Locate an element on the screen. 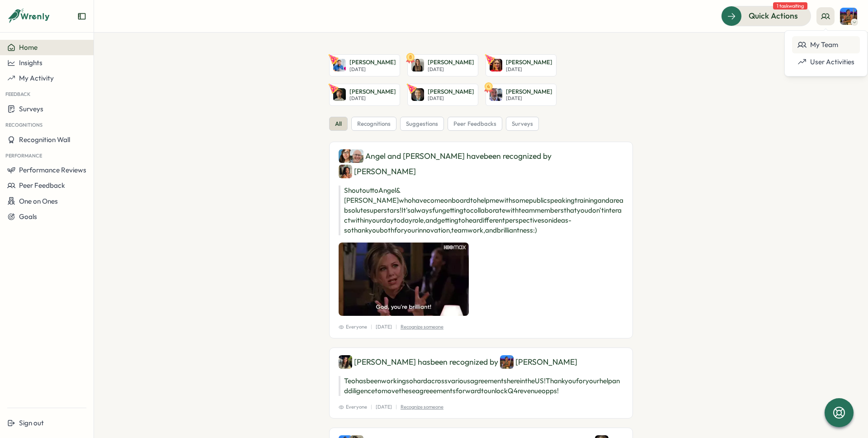  span: Performance Reviews is located at coordinates (52, 169).